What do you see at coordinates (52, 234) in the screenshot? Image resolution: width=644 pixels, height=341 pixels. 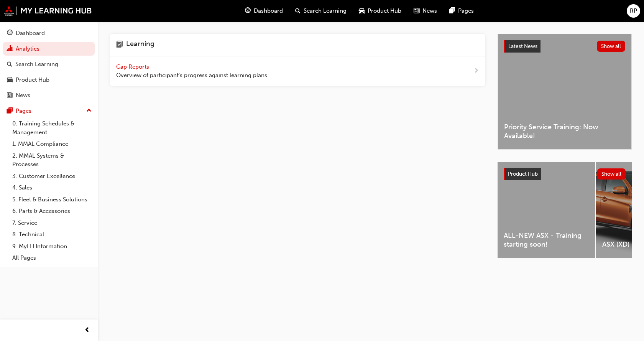 I see `a: 8. Technical` at bounding box center [52, 234].